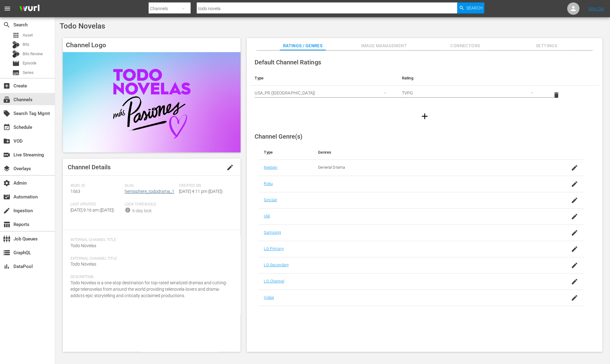  I want to click on span: menu, so click(7, 8).